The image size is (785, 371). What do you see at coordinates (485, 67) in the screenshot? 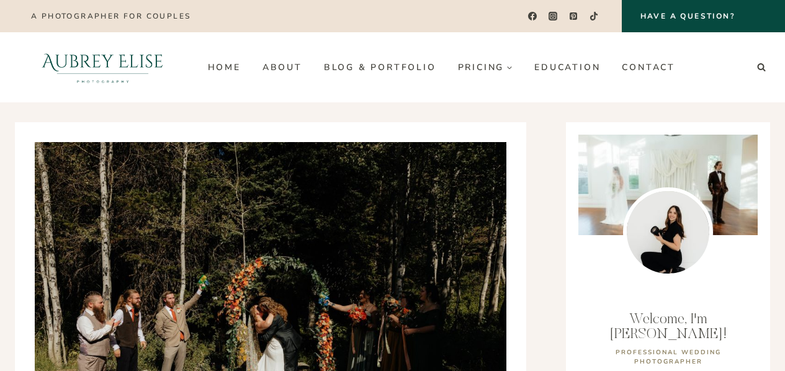
I see `a: Pricing` at bounding box center [485, 67].